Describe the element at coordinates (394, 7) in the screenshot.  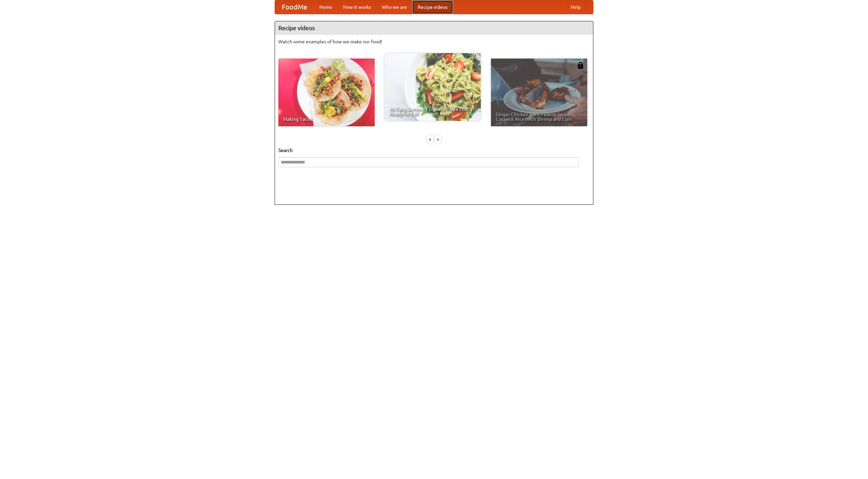
I see `a: Who we are` at that location.